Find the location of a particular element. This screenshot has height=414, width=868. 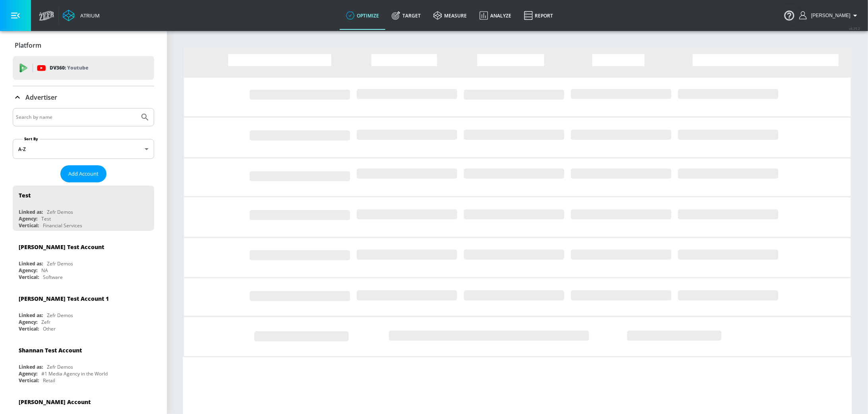

div: TestLinked as:Zefr DemosAgency:TestVertical:Financial Services is located at coordinates (83, 208).